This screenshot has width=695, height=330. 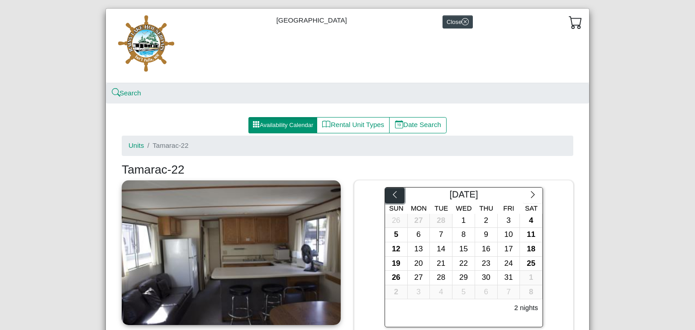 I want to click on button: 22, so click(x=464, y=264).